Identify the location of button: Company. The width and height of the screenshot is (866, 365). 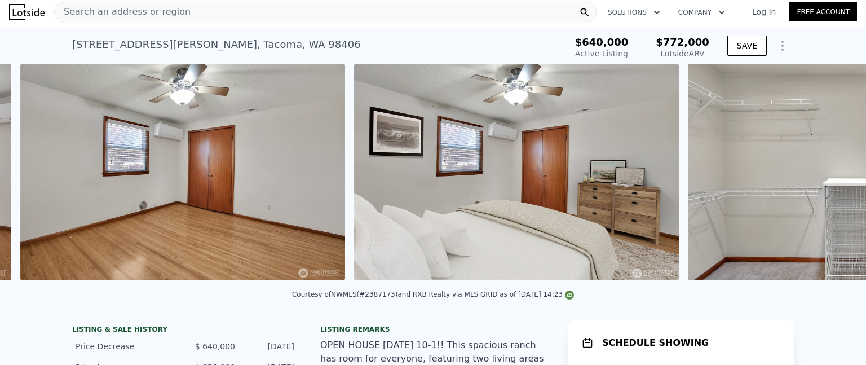
(701, 12).